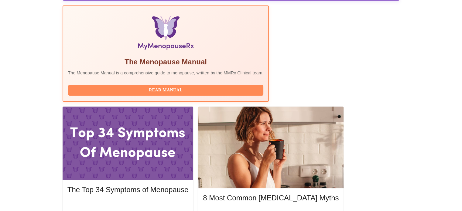 The height and width of the screenshot is (211, 462). What do you see at coordinates (128, 205) in the screenshot?
I see `button: Read More` at bounding box center [128, 205].